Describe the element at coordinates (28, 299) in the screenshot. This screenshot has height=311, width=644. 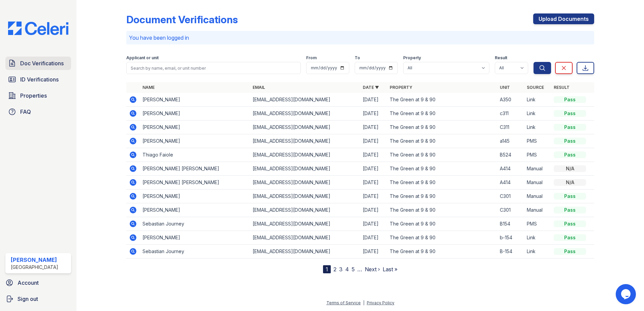
I see `span: Sign out` at that location.